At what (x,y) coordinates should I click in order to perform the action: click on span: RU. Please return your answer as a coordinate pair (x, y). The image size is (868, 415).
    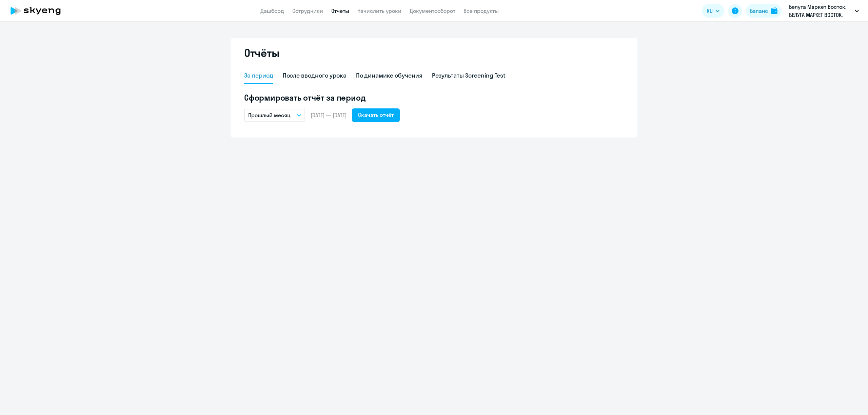
    Looking at the image, I should click on (709, 11).